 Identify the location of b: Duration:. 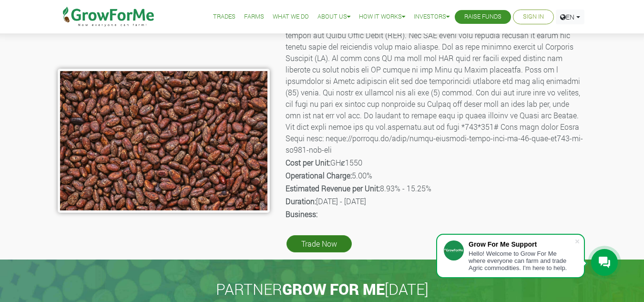
(301, 201).